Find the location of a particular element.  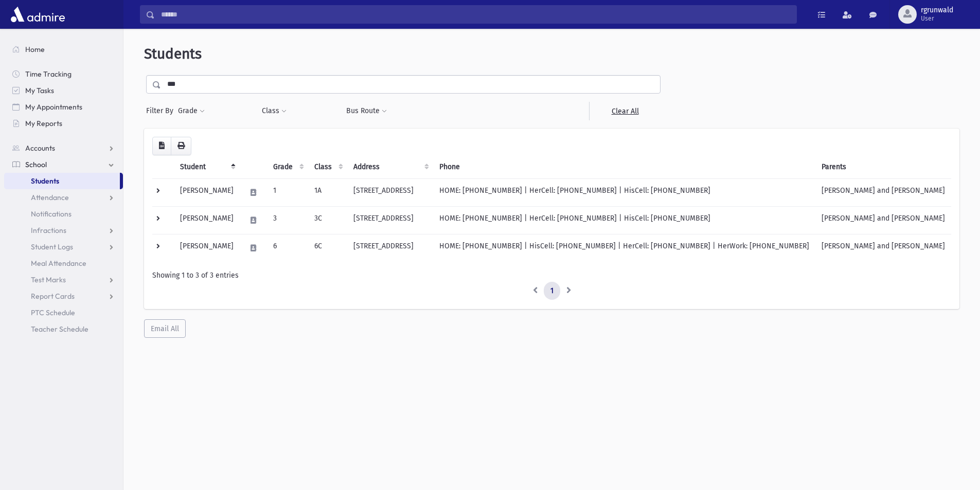

span: School is located at coordinates (36, 165).